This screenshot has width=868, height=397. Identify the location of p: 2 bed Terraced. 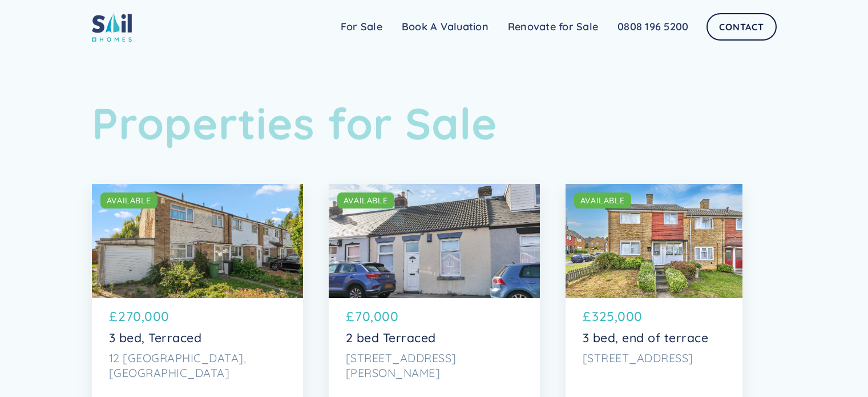
(434, 338).